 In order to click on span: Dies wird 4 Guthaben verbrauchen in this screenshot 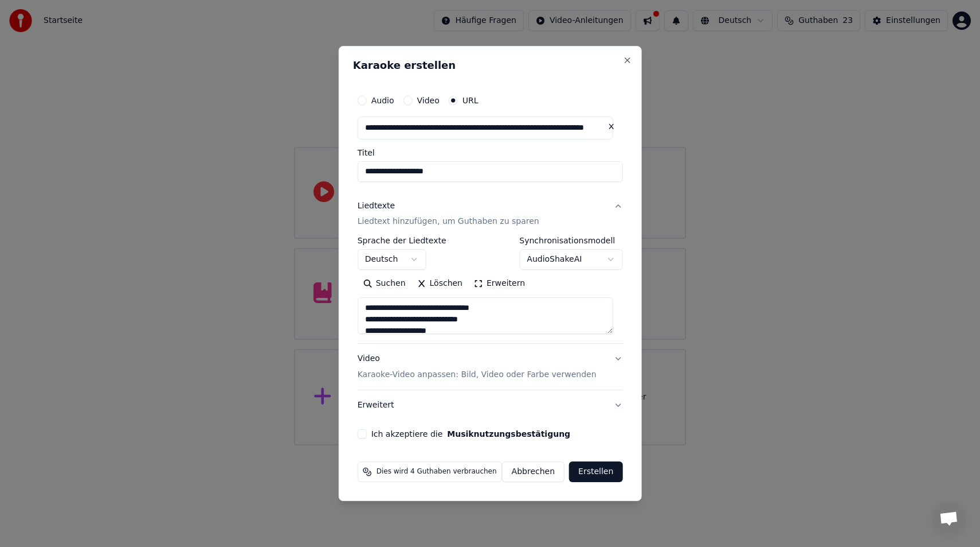, I will do `click(437, 471)`.